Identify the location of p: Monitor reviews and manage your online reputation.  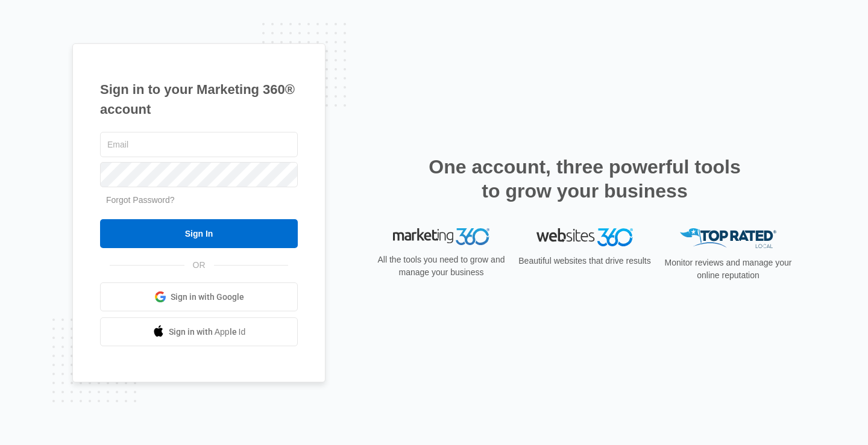
(728, 269).